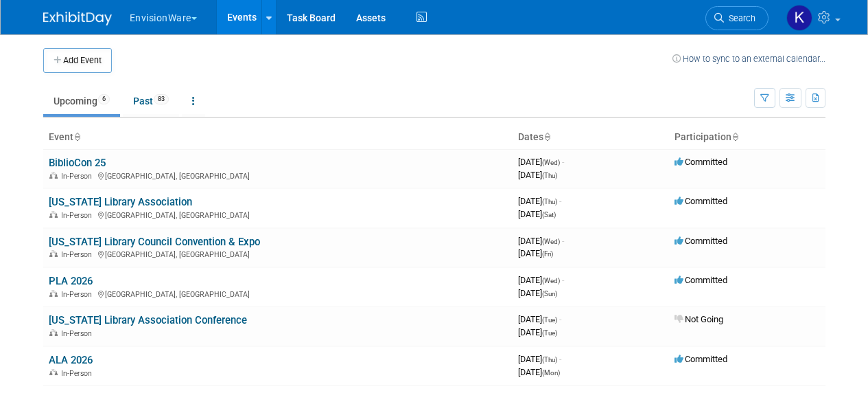 This screenshot has width=868, height=402. What do you see at coordinates (151, 101) in the screenshot?
I see `a: Past83` at bounding box center [151, 101].